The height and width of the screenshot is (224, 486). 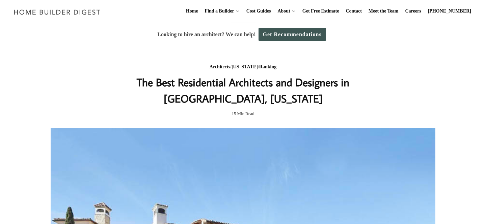 I want to click on img: Home Builder Digest, so click(x=57, y=12).